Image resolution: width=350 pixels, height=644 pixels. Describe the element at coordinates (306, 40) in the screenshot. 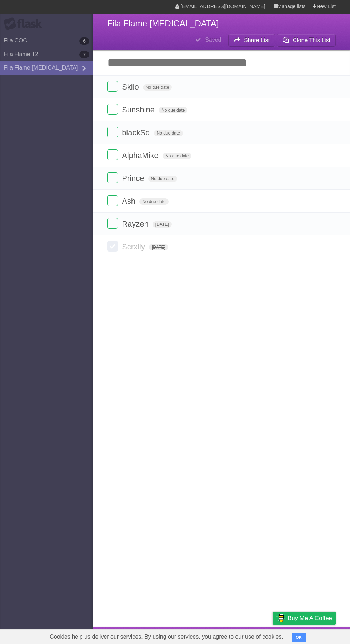

I see `button: Clone This List` at that location.